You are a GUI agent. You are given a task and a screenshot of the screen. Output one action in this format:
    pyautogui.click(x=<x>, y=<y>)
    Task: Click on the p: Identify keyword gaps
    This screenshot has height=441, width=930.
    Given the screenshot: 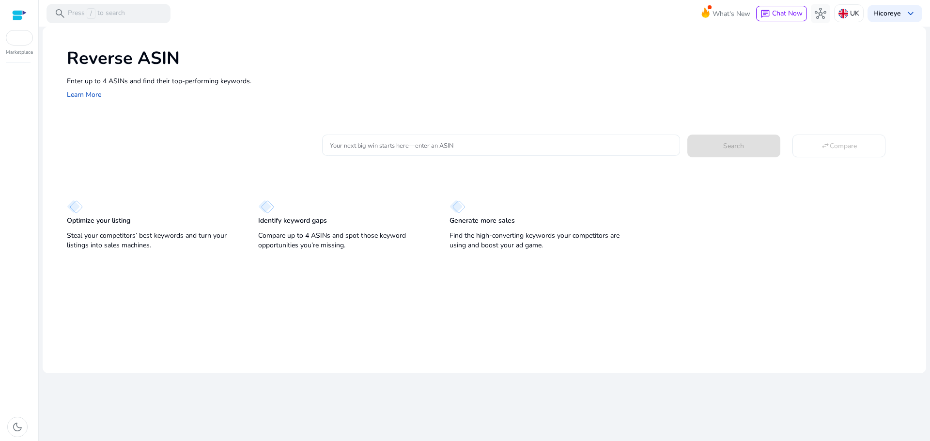 What is the action you would take?
    pyautogui.click(x=293, y=221)
    